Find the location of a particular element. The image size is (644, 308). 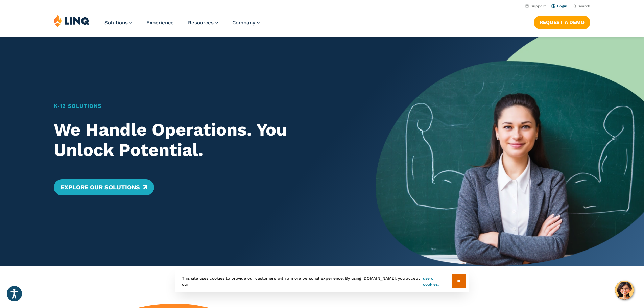

span: Solutions is located at coordinates (116, 22).